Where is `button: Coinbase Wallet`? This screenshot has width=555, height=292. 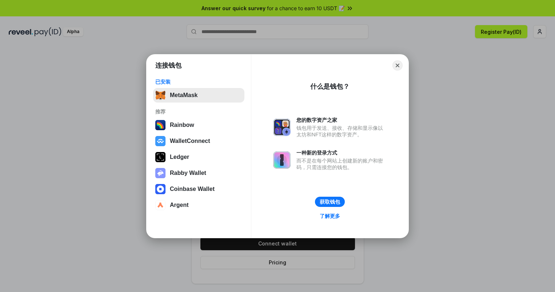
button: Coinbase Wallet is located at coordinates (199, 189).